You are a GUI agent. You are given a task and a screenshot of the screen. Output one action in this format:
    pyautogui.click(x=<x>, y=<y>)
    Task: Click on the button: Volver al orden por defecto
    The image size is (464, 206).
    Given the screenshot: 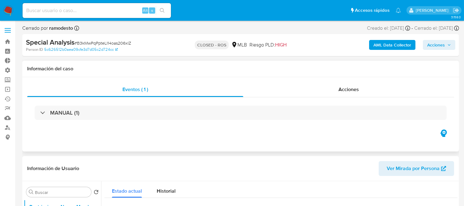 What is the action you would take?
    pyautogui.click(x=96, y=193)
    